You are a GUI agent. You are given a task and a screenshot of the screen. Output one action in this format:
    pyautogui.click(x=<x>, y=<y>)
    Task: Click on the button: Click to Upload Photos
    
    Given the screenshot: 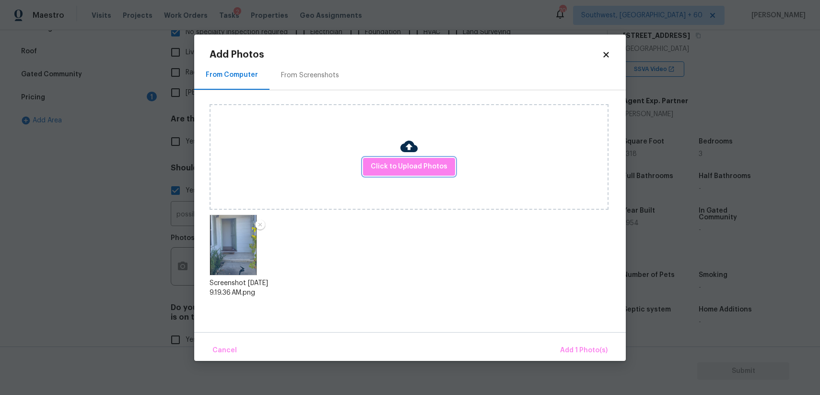 What is the action you would take?
    pyautogui.click(x=409, y=166)
    